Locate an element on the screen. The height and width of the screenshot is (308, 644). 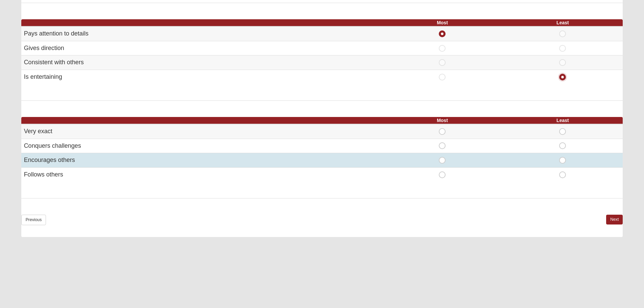
a: Next is located at coordinates (614, 219).